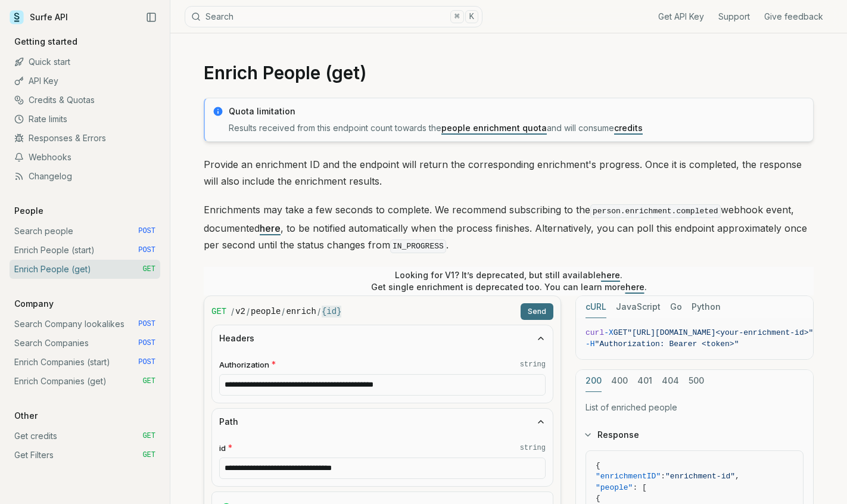  Describe the element at coordinates (85, 324) in the screenshot. I see `a: Search Company lookalikes POST` at that location.